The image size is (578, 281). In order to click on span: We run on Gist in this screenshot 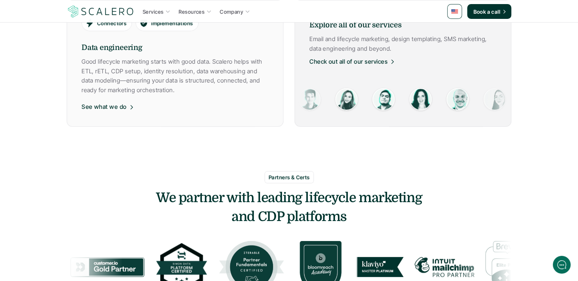, I will do `click(78, 236)`.